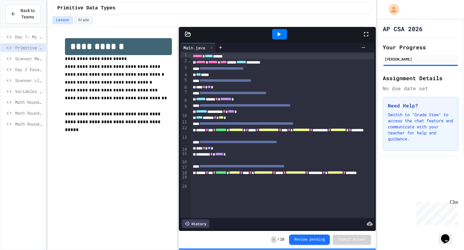  I want to click on span: Scanner class - Madlib, so click(29, 80).